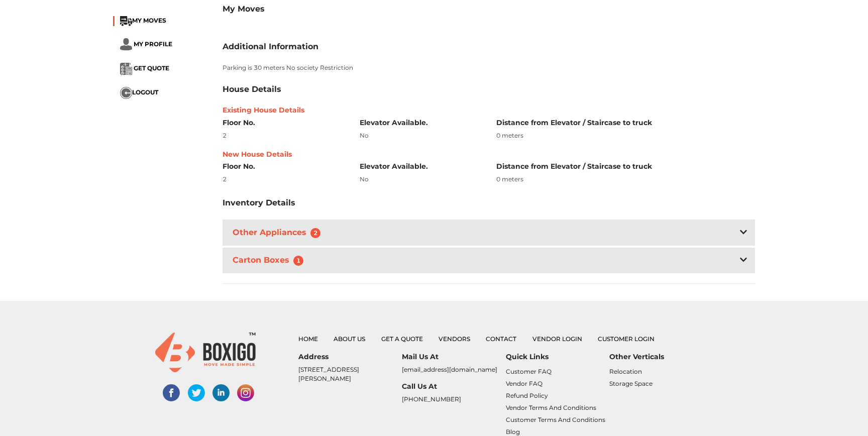 The width and height of the screenshot is (868, 436). I want to click on span: MY PROFILE, so click(153, 44).